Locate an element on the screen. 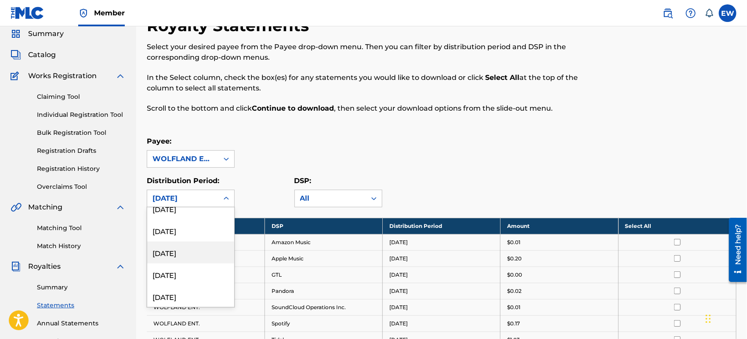 The height and width of the screenshot is (339, 747). p: $0.02 is located at coordinates (514, 292).